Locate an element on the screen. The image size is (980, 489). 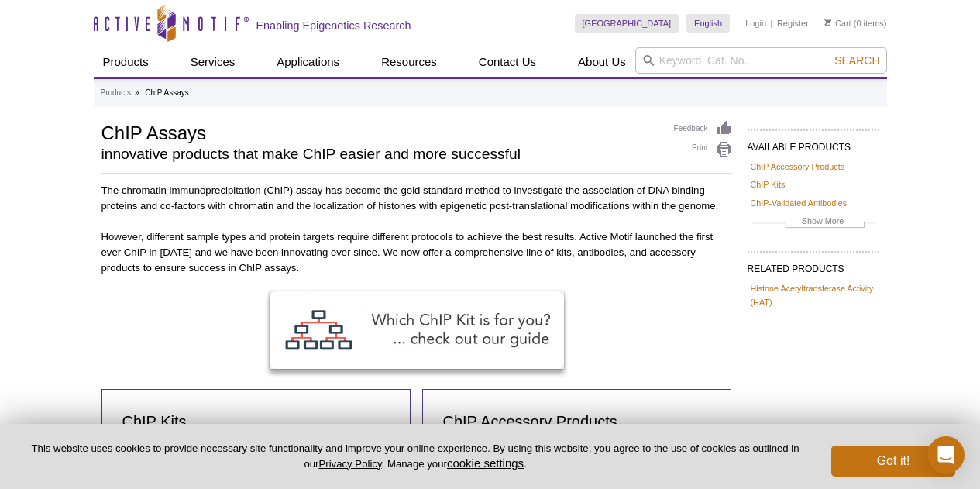
img: Your Cart is located at coordinates (827, 22).